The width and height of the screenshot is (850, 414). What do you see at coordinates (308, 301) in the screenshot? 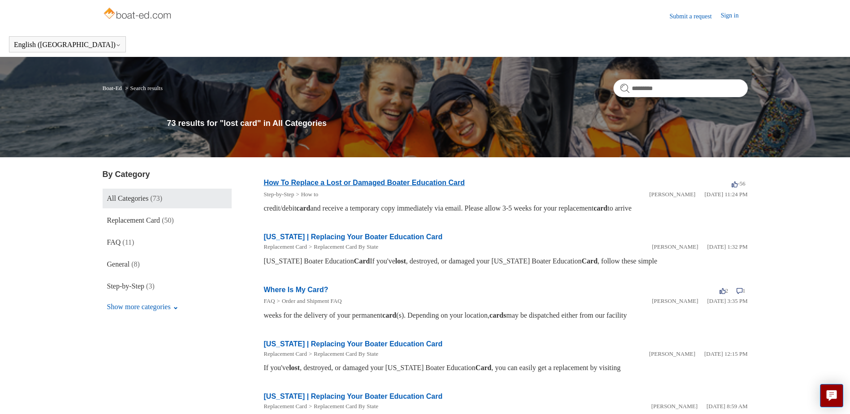
I see `li: Order and Shipment FAQ` at bounding box center [308, 301].